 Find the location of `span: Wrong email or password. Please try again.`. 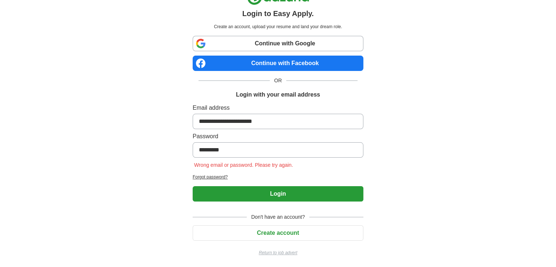

span: Wrong email or password. Please try again. is located at coordinates (243, 165).